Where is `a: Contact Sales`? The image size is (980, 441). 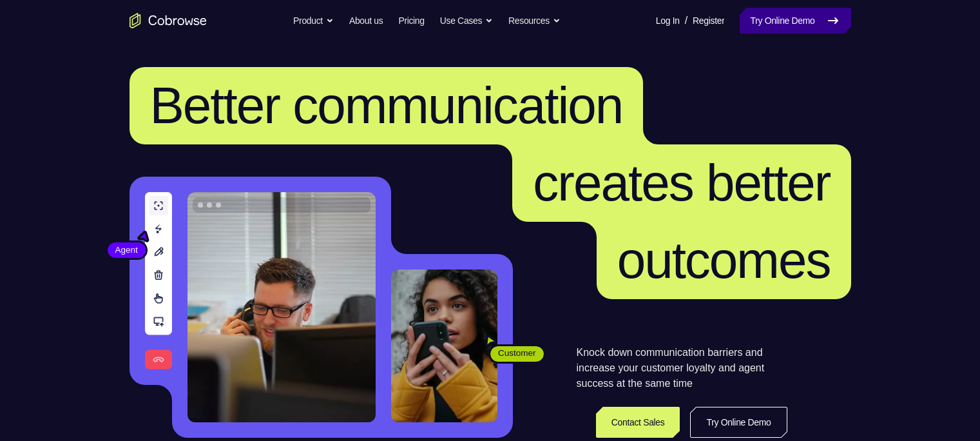
a: Contact Sales is located at coordinates (638, 423).